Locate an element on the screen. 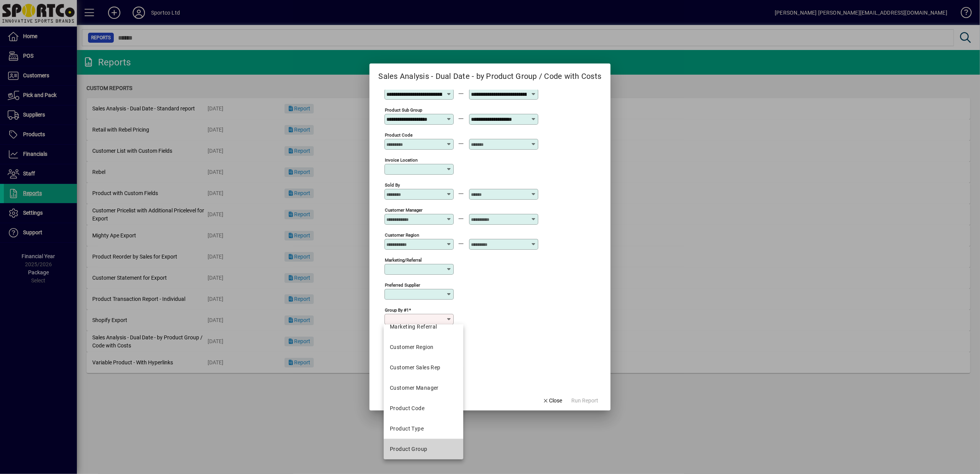  mat-label: Preferred supplier is located at coordinates (403, 285).